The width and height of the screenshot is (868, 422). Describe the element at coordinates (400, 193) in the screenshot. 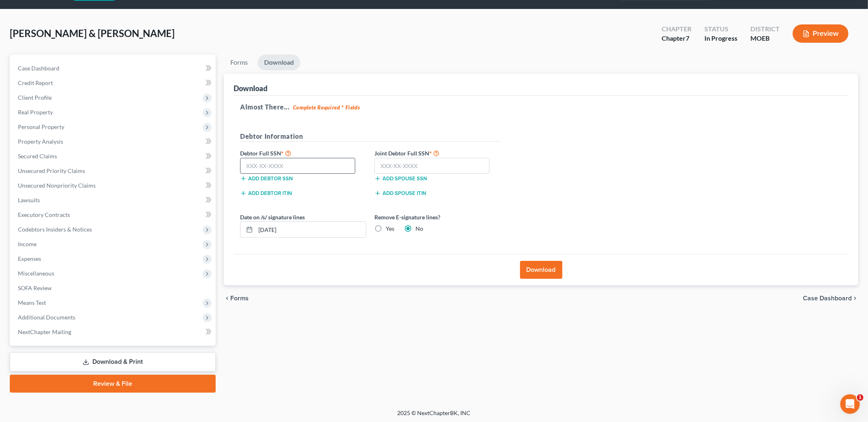

I see `button: Add spouse ITIN` at that location.